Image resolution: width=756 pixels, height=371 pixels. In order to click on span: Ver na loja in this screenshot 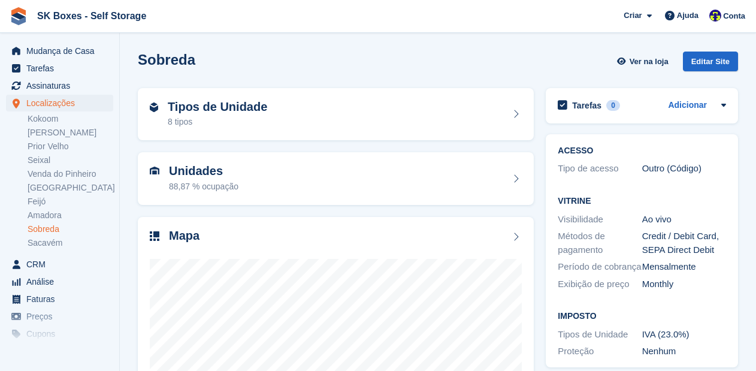, I will do `click(649, 62)`.